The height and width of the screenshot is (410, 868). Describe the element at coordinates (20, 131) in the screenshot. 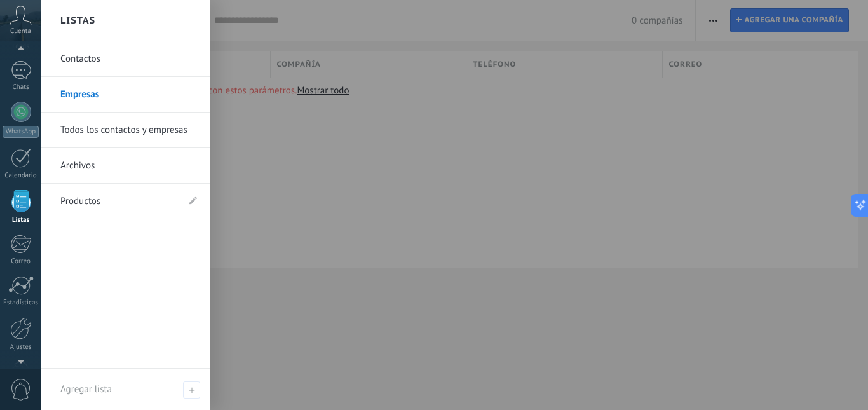

I see `div: WhatsApp` at that location.